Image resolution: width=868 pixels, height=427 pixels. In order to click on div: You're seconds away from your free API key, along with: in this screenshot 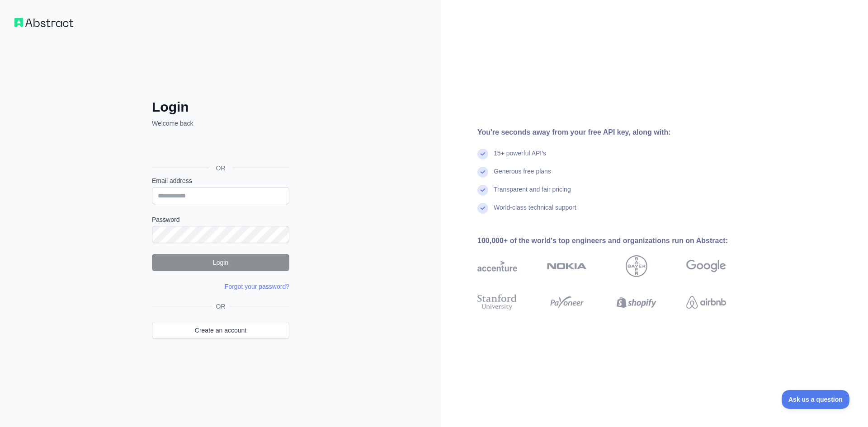, I will do `click(616, 133)`.